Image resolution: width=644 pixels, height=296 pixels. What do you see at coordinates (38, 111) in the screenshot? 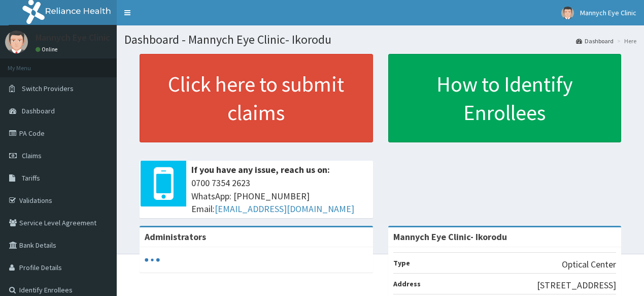
I see `span: Dashboard` at bounding box center [38, 111].